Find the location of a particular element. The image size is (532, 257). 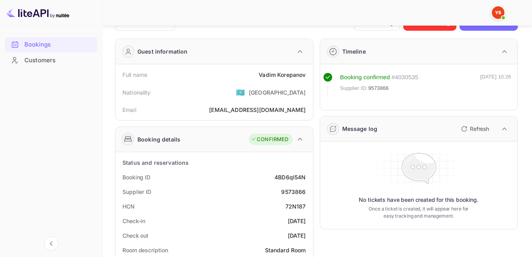

div: Guest information is located at coordinates (163, 51).